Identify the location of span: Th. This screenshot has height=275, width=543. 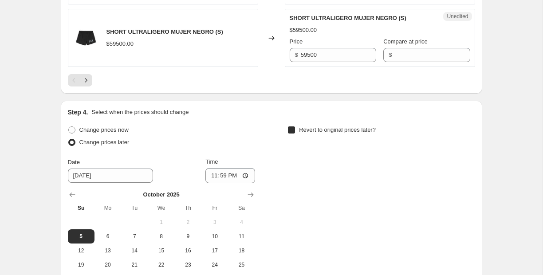
(188, 208).